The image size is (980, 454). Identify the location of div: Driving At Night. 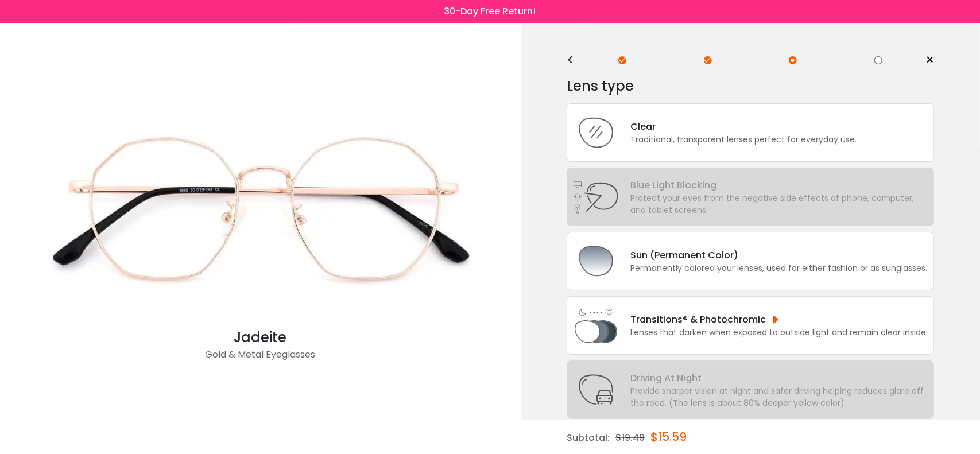
(779, 378).